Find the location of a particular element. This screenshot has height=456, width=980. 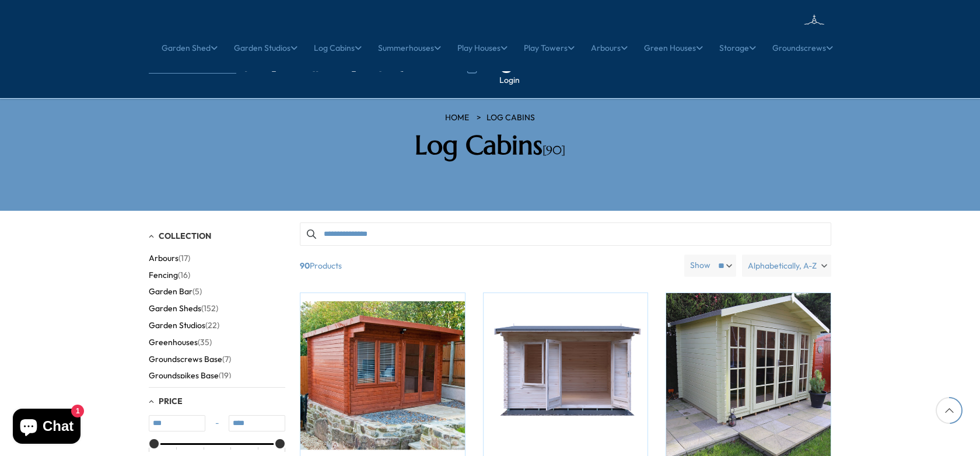

span: (22) is located at coordinates (212, 325).